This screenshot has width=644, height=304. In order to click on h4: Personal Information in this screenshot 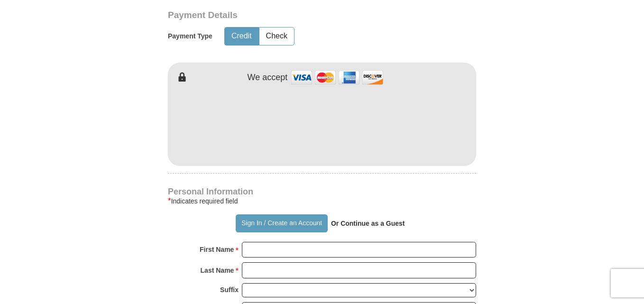, I will do `click(322, 191)`.